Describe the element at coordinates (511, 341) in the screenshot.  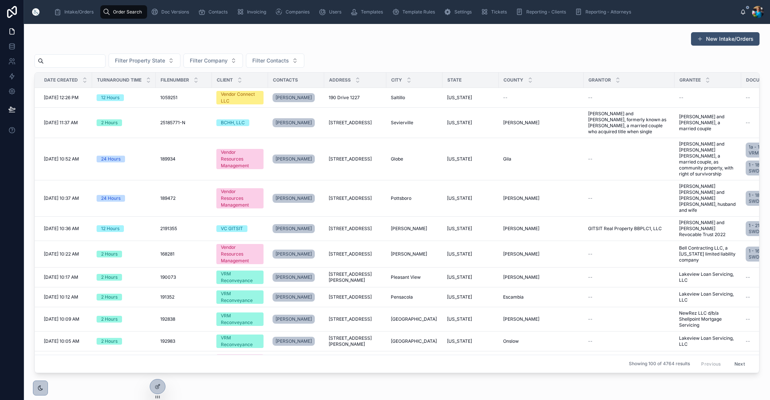
I see `span: Onslow` at that location.